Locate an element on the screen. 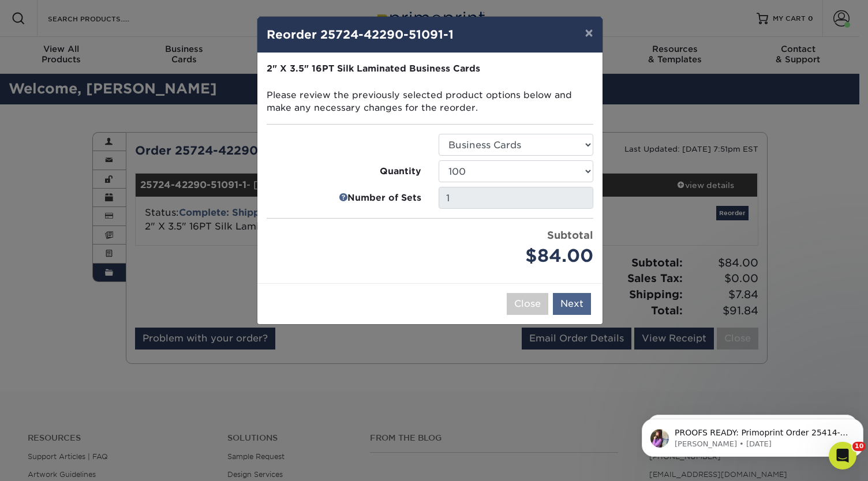 The width and height of the screenshot is (868, 481). button: Close is located at coordinates (527, 304).